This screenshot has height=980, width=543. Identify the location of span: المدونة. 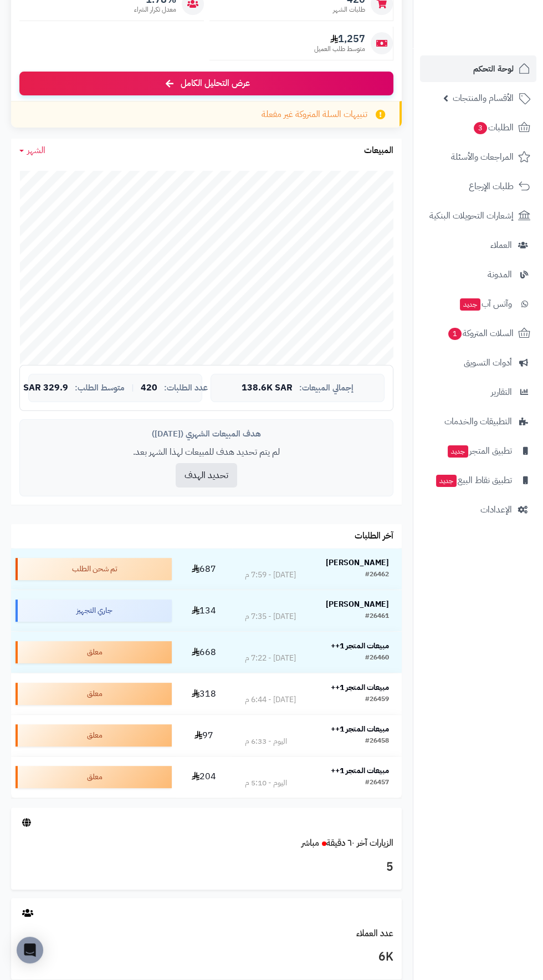
(500, 274).